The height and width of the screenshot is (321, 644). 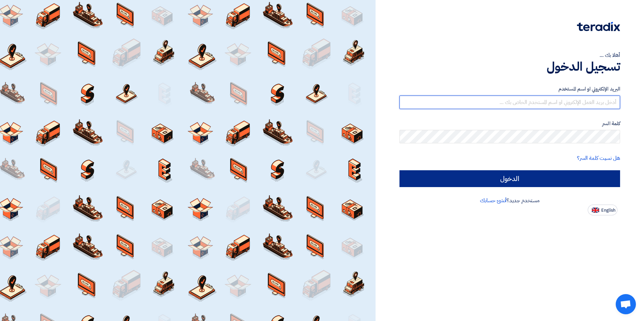 I want to click on input: الدخول, so click(x=510, y=179).